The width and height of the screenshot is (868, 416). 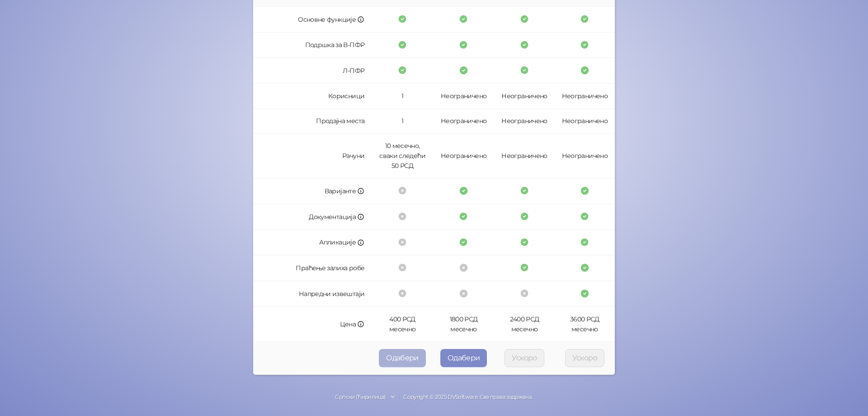 I want to click on td: Праћење залиха робе, so click(x=312, y=268).